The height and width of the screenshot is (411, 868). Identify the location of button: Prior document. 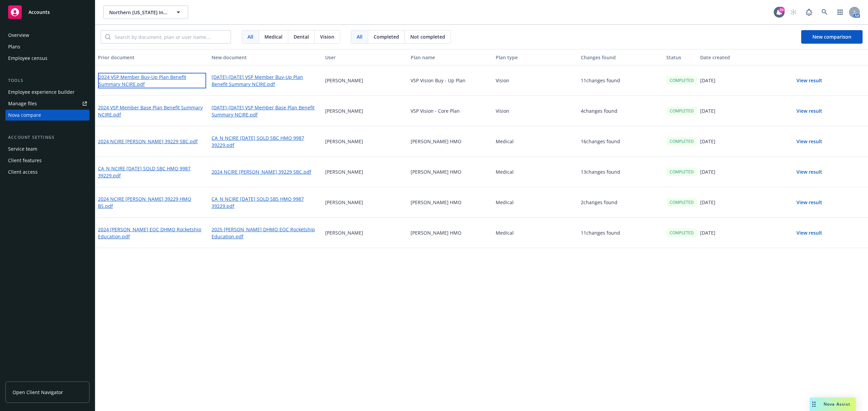
(152, 57).